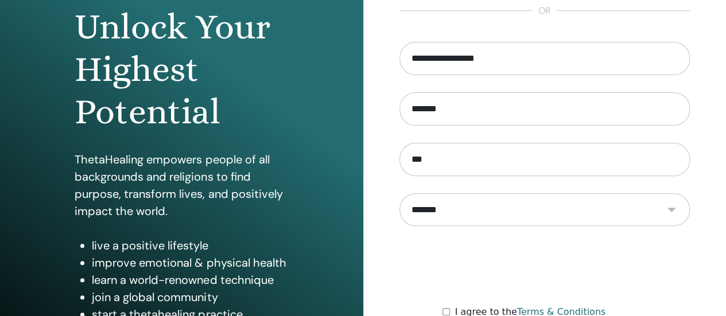  I want to click on li: join a global community, so click(190, 297).